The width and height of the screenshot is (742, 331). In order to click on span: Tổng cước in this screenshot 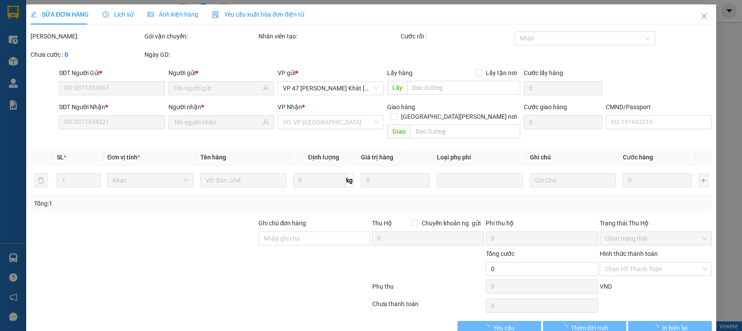, I will do `click(500, 254)`.